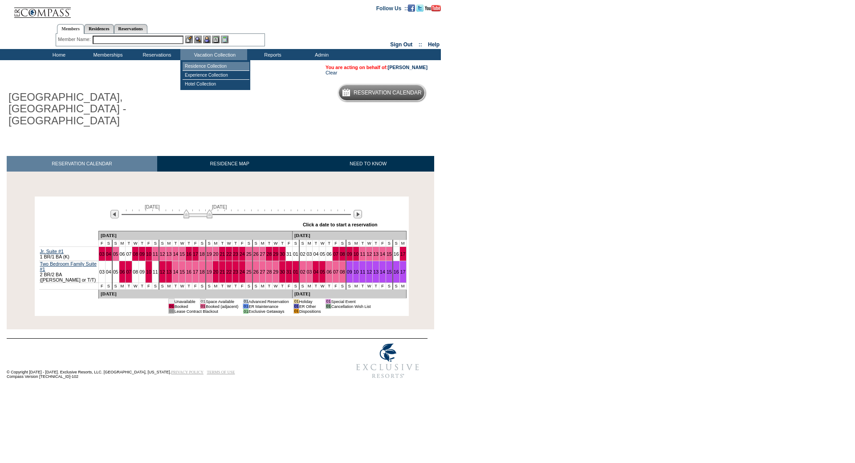  Describe the element at coordinates (169, 272) in the screenshot. I see `a: 13` at that location.